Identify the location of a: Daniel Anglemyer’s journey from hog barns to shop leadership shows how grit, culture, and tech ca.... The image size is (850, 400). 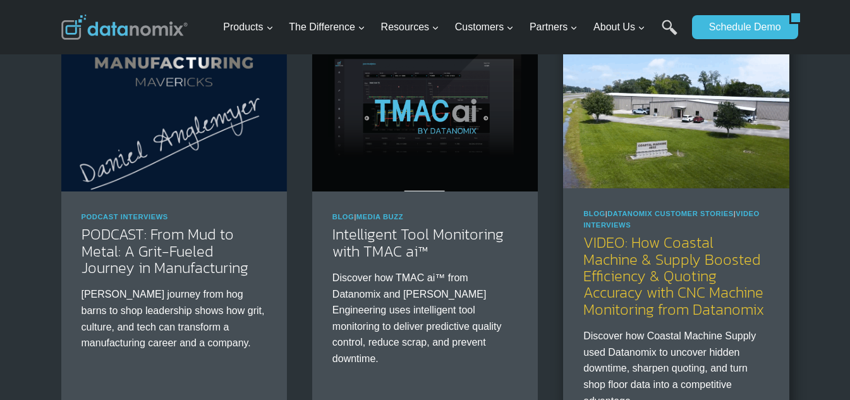
(174, 116).